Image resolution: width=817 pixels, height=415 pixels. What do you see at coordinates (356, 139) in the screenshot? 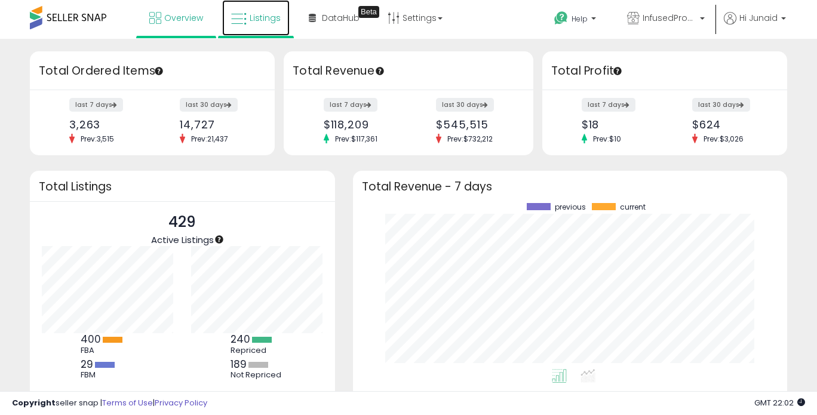
I see `span: Prev: $117,361` at bounding box center [356, 139].